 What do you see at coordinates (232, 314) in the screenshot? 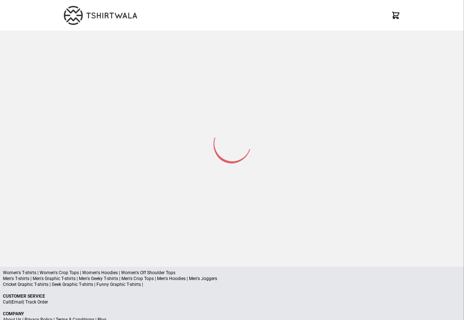
I see `p: Company` at bounding box center [232, 314].